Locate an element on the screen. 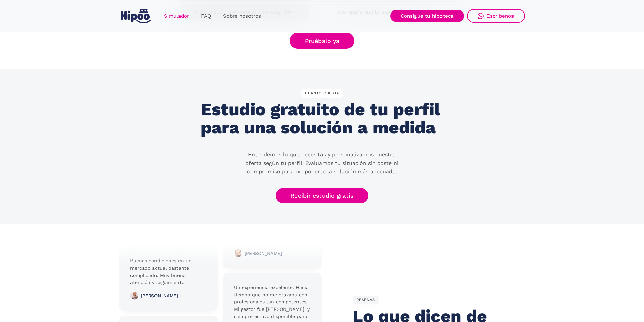 The image size is (644, 322). a: Escríbenos is located at coordinates (496, 16).